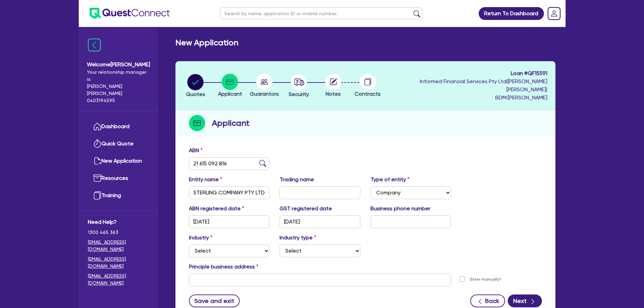 The image size is (644, 308). I want to click on span: Need Help?, so click(119, 222).